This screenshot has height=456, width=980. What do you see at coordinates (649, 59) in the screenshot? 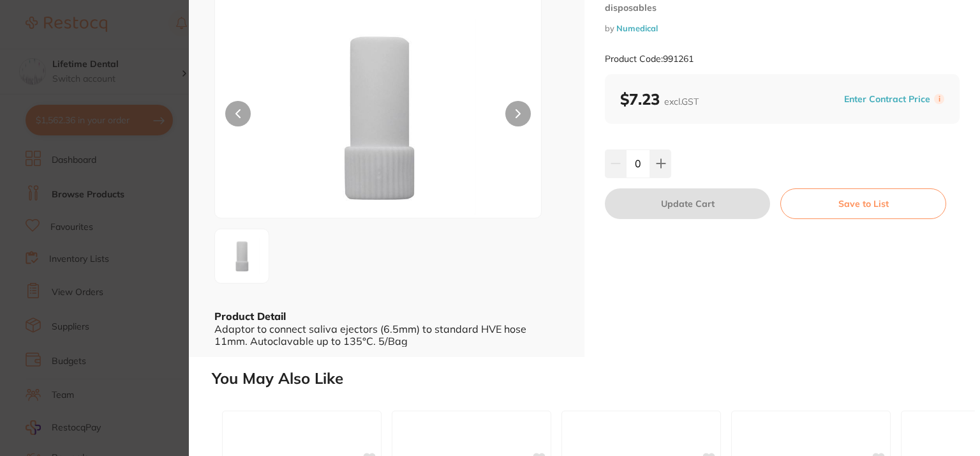
I see `small: Product Code: 991261` at bounding box center [649, 59].